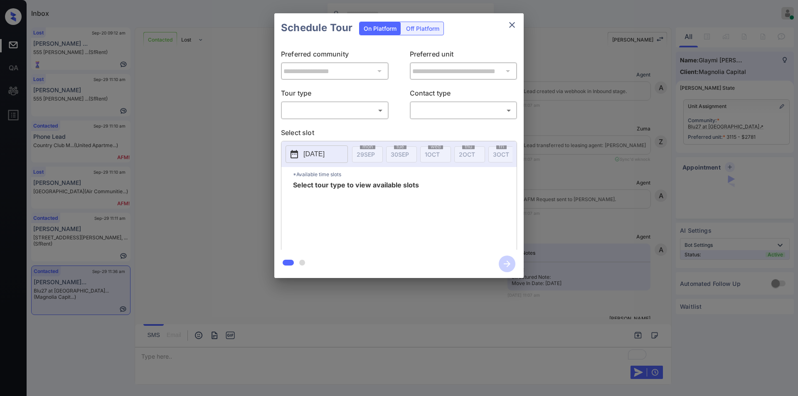 The image size is (798, 396). What do you see at coordinates (463, 56) in the screenshot?
I see `p: Preferred unit` at bounding box center [463, 56].